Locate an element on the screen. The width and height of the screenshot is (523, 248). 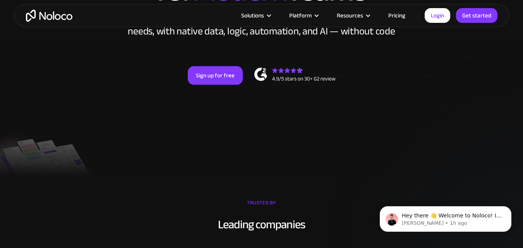
a: Get started is located at coordinates (476, 15).